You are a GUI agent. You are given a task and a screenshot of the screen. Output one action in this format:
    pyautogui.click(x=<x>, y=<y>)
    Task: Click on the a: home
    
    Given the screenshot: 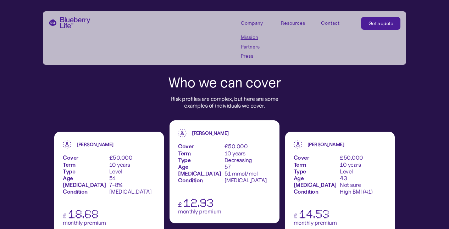 What is the action you would take?
    pyautogui.click(x=69, y=23)
    